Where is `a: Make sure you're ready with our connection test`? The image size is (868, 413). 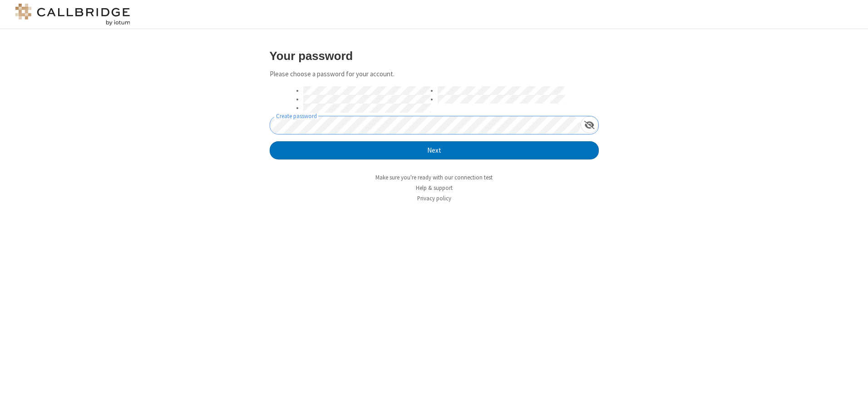 a: Make sure you're ready with our connection test is located at coordinates (434, 177).